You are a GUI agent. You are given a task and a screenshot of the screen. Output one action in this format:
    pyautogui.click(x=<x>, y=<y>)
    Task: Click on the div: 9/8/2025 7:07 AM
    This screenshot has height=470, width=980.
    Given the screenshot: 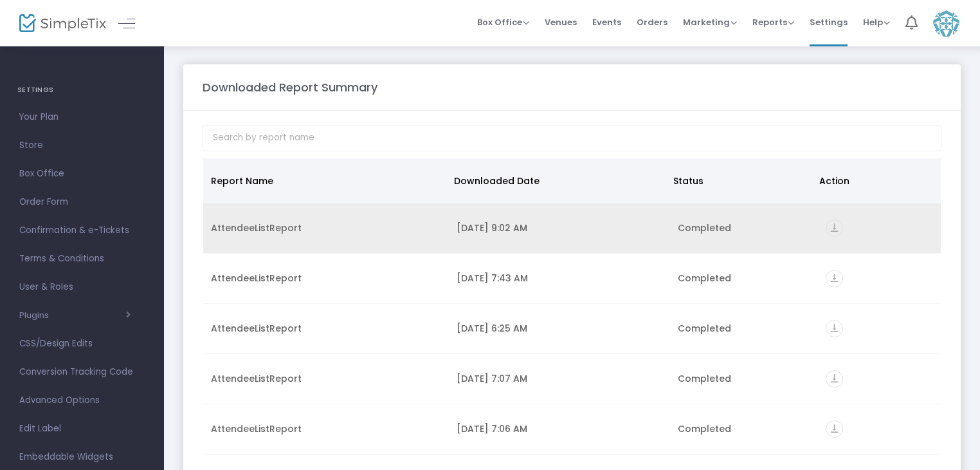 What is the action you would take?
    pyautogui.click(x=560, y=379)
    